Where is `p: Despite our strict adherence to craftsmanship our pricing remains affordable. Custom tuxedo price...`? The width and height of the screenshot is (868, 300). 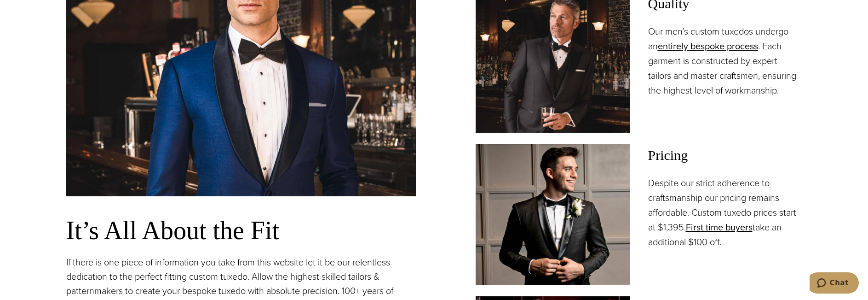 p: Despite our strict adherence to craftsmanship our pricing remains affordable. Custom tuxedo price... is located at coordinates (725, 212).